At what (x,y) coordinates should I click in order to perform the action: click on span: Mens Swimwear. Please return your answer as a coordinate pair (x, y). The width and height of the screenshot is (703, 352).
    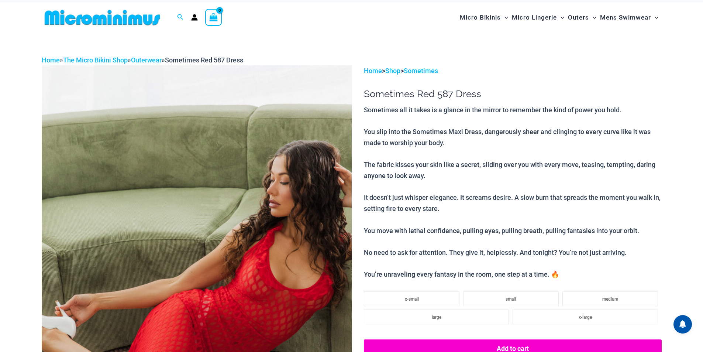
    Looking at the image, I should click on (626, 17).